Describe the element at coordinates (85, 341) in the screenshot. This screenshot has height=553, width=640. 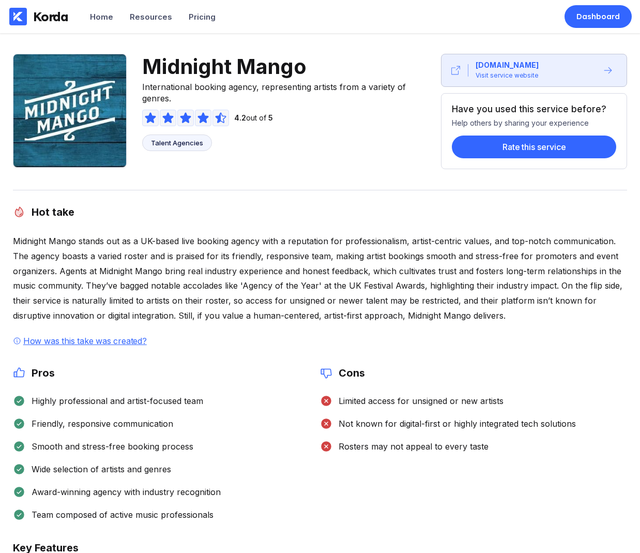
I see `div: How was this take was created?` at that location.